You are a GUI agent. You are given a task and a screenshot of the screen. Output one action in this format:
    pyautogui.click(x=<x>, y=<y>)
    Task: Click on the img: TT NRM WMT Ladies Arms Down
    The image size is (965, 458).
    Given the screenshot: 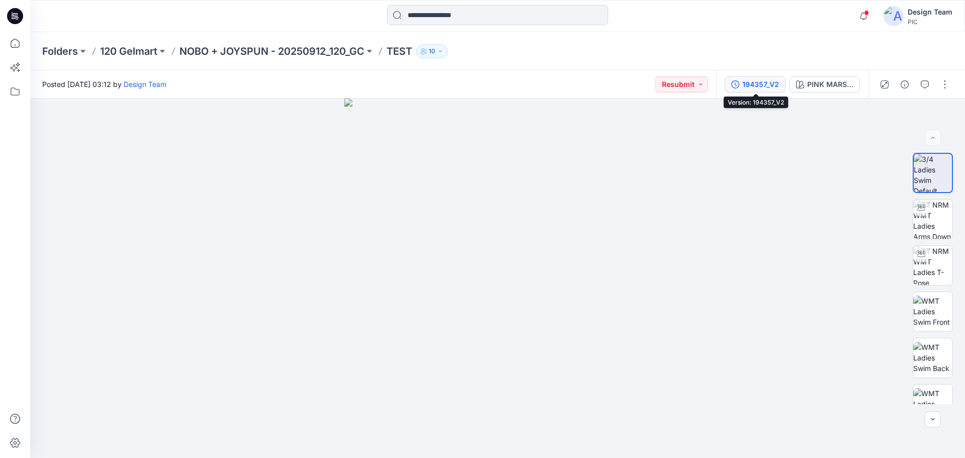 What is the action you would take?
    pyautogui.click(x=933, y=219)
    